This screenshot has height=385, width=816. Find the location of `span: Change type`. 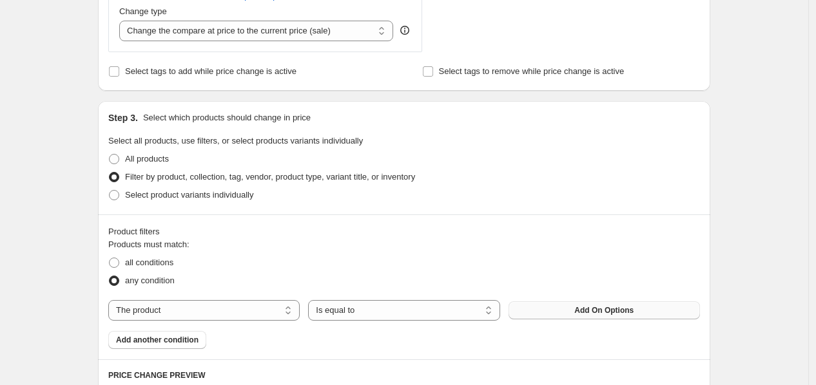

span: Change type is located at coordinates (143, 11).